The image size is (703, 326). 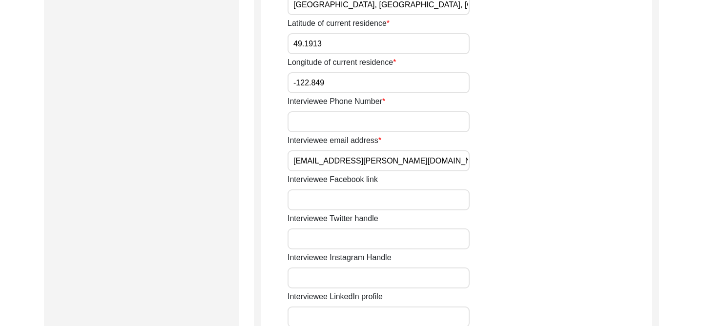 What do you see at coordinates (342, 62) in the screenshot?
I see `label: Longitude of current residence` at bounding box center [342, 62].